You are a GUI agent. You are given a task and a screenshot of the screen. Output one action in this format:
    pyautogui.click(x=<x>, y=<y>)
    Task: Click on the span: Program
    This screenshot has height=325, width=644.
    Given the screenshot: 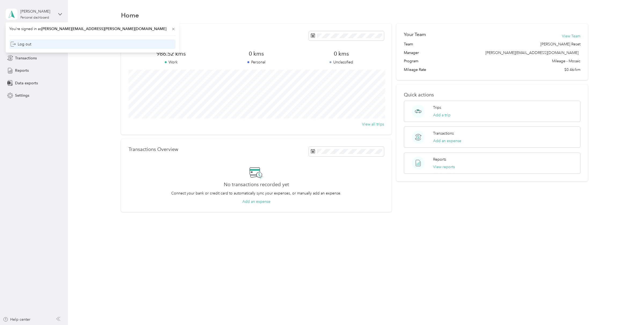 What is the action you would take?
    pyautogui.click(x=411, y=61)
    